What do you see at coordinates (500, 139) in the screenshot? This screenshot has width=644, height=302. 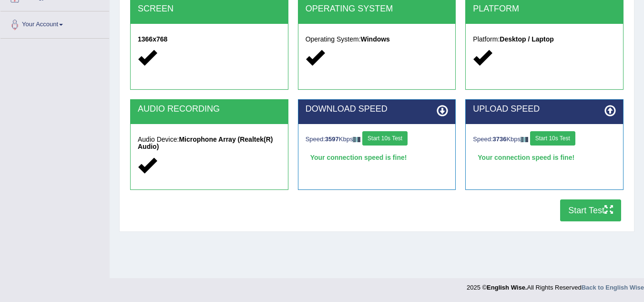 I see `strong: 3736` at bounding box center [500, 139].